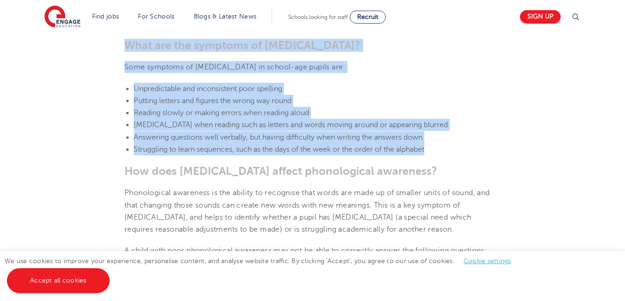 This screenshot has width=625, height=301. I want to click on span: Reading slowly or making errors when reading aloud, so click(221, 113).